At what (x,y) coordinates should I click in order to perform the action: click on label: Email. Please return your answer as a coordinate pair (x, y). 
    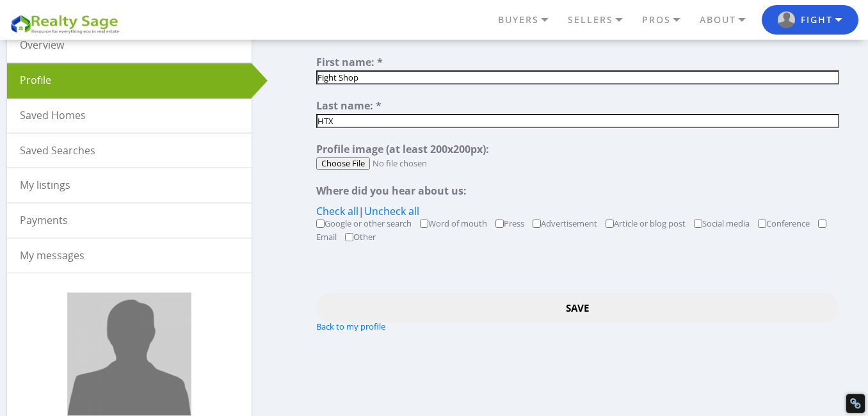
    Looking at the image, I should click on (326, 236).